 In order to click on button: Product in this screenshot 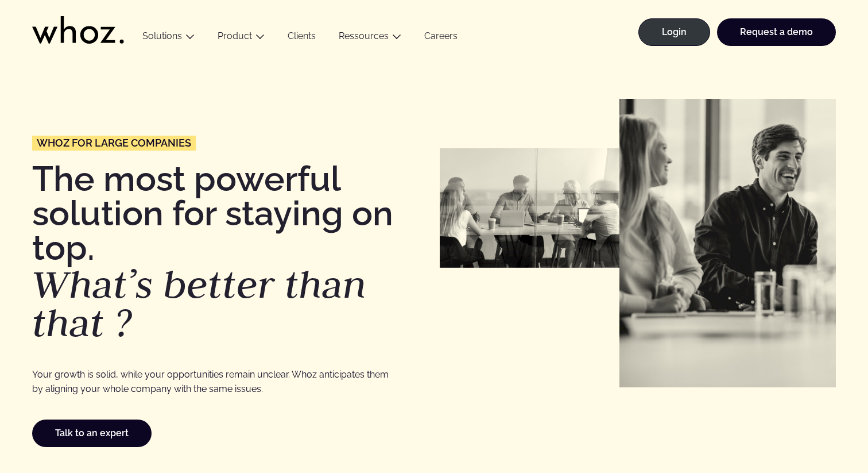, I will do `click(241, 38)`.